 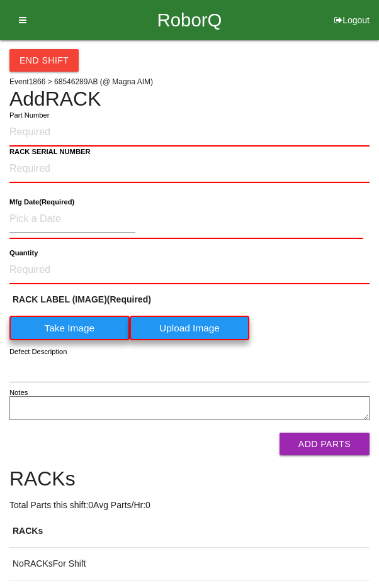 I want to click on b: RACK SERIAL NUMBER, so click(x=50, y=152).